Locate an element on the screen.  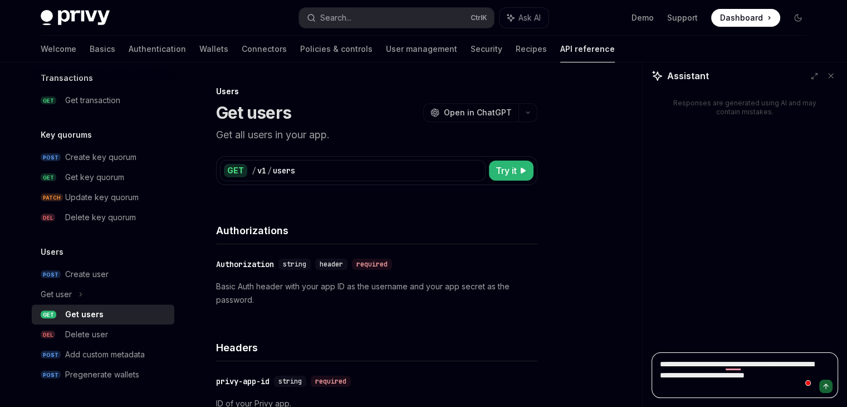
a: Security is located at coordinates (486, 49).